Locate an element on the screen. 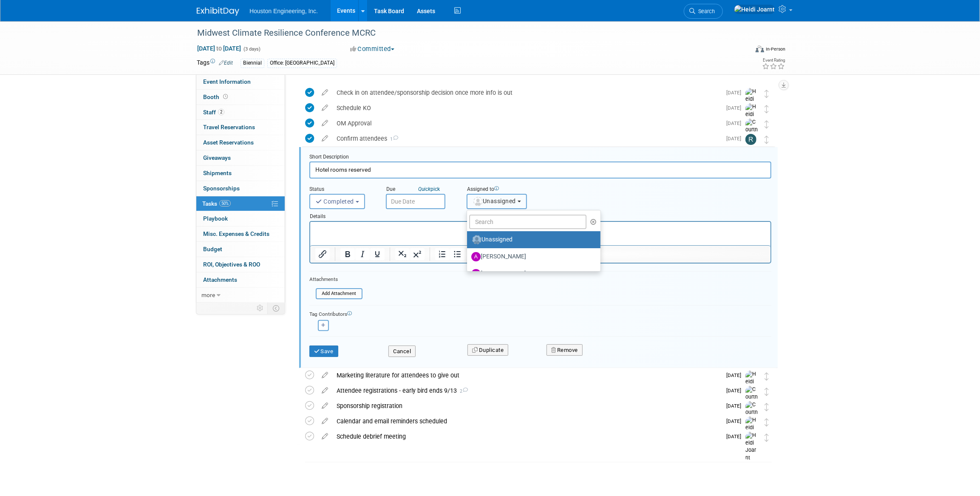  button: Italic is located at coordinates (363, 254).